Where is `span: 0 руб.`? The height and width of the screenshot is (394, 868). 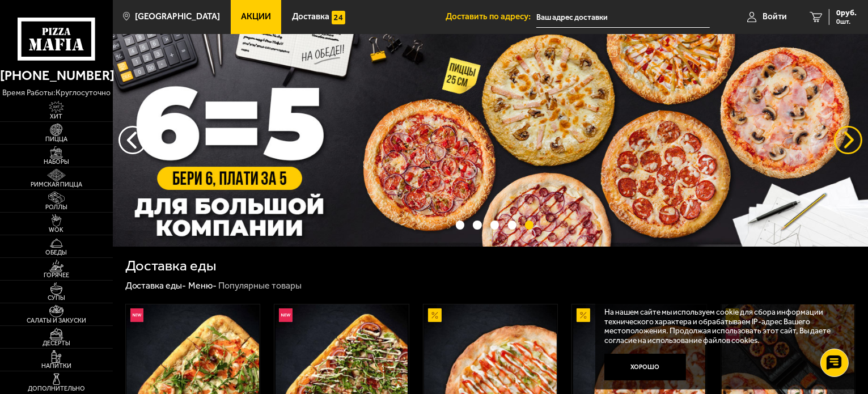 span: 0 руб. is located at coordinates (846, 13).